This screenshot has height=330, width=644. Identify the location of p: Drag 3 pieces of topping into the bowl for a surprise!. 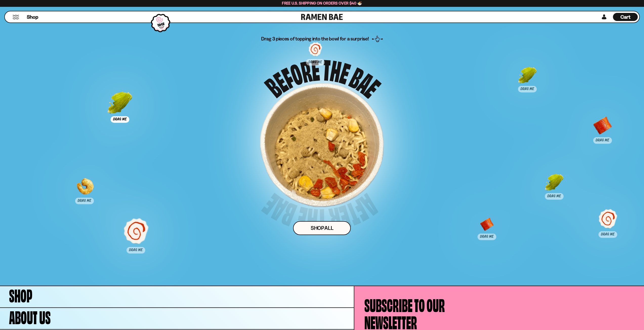
(322, 59).